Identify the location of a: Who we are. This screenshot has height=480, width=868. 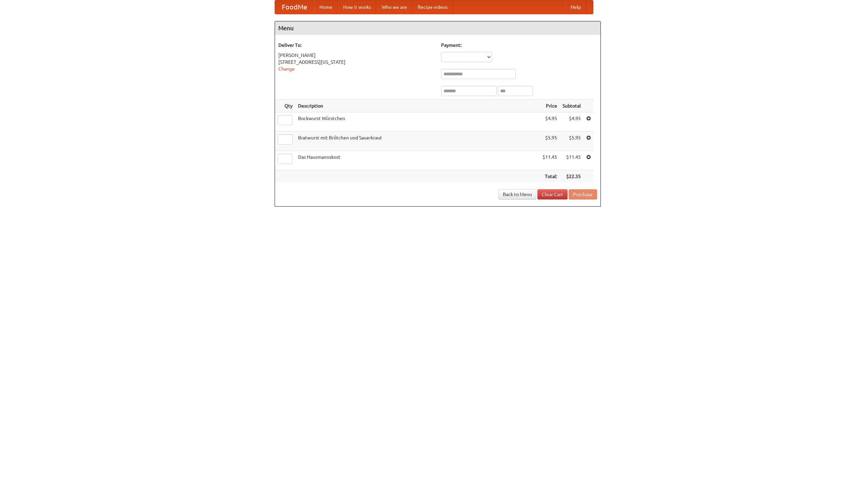
(395, 7).